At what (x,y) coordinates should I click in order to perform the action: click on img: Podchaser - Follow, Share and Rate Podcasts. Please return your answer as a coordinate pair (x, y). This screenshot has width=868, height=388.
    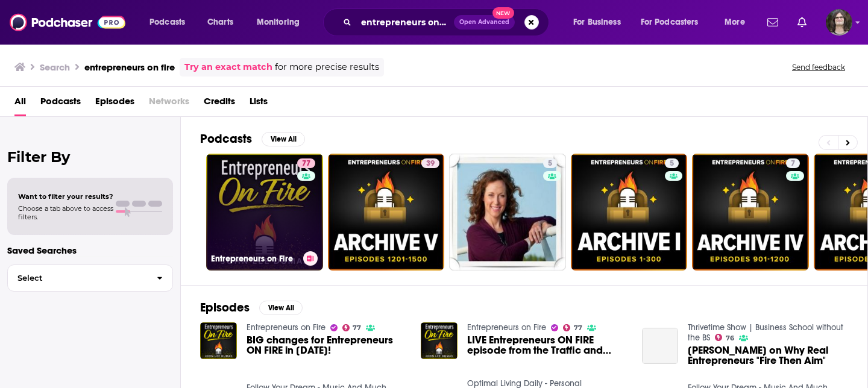
    Looking at the image, I should click on (68, 23).